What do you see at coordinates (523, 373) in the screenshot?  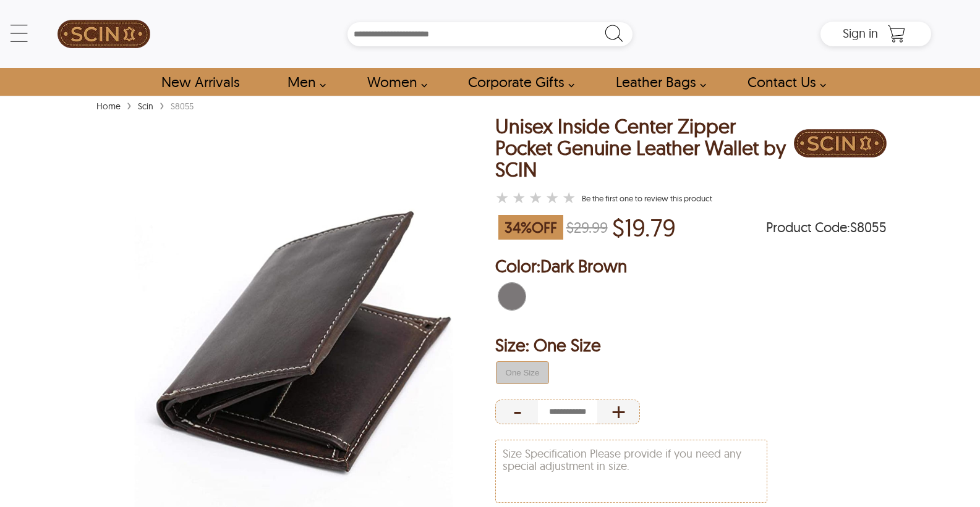 I see `button: false` at bounding box center [523, 373].